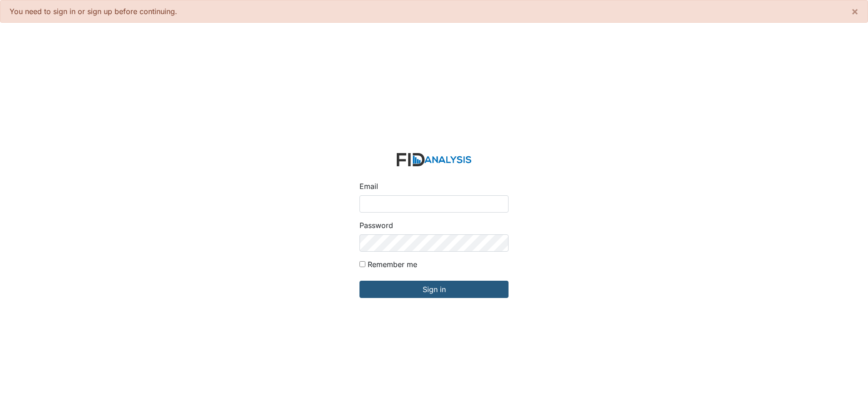  What do you see at coordinates (376, 225) in the screenshot?
I see `label: Password` at bounding box center [376, 225].